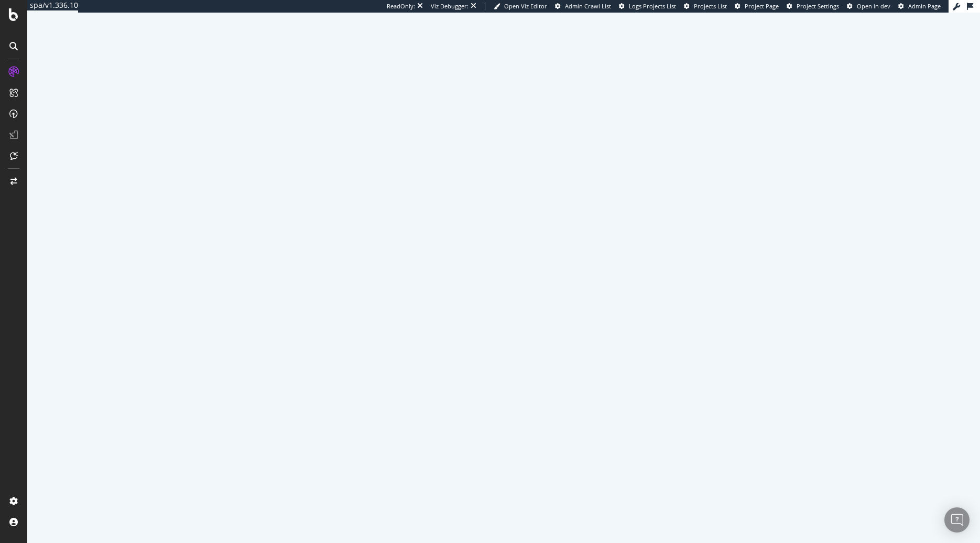 The height and width of the screenshot is (543, 980). Describe the element at coordinates (761, 6) in the screenshot. I see `span: Project Page` at that location.